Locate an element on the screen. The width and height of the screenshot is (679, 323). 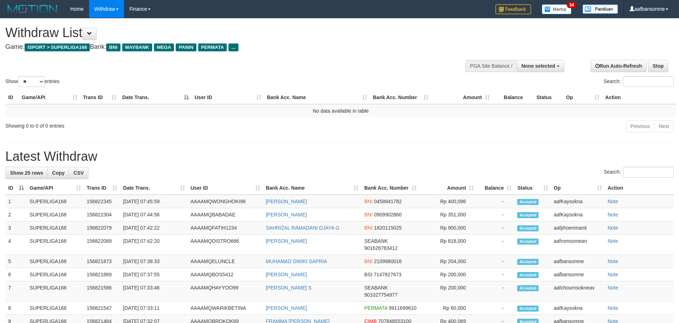
img: Button%20Memo.svg is located at coordinates (557, 9).